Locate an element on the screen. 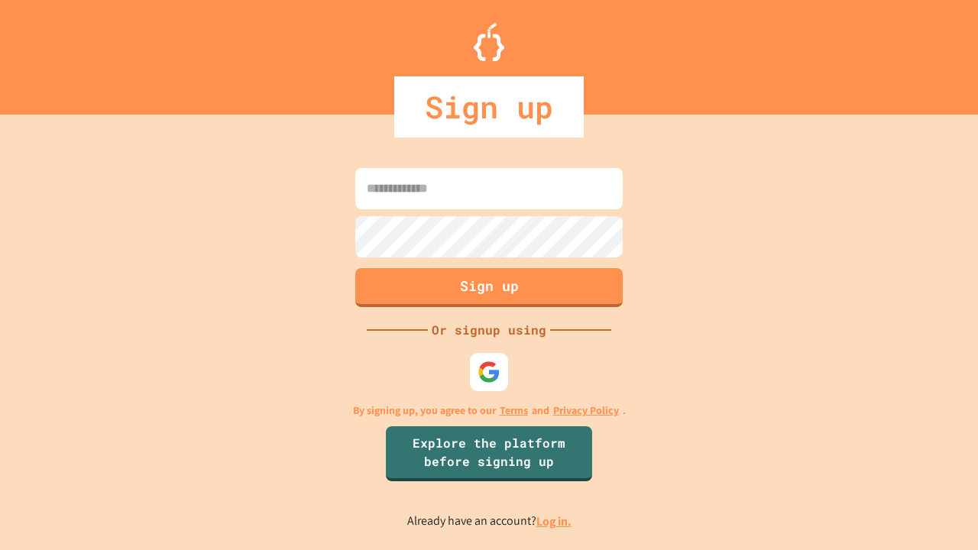  a: Log in. is located at coordinates (554, 521).